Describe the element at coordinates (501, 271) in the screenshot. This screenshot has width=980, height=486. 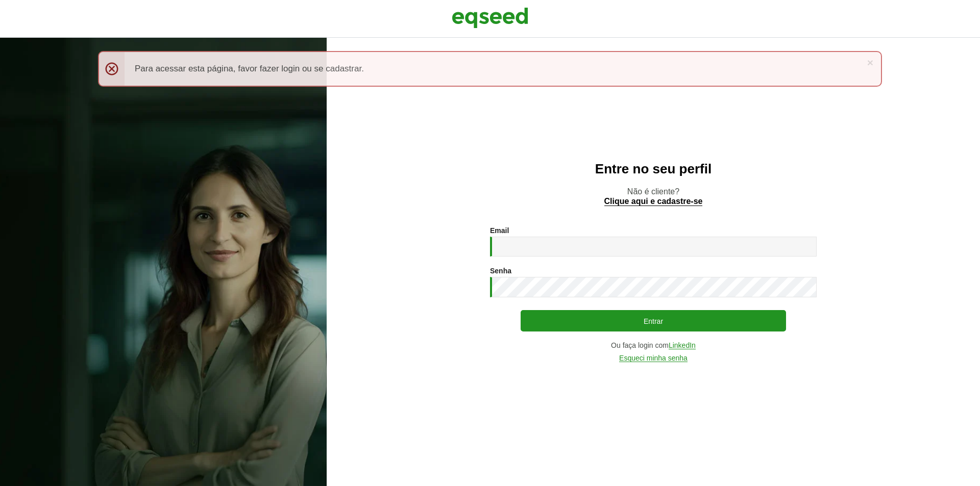
I see `label: Senha` at that location.